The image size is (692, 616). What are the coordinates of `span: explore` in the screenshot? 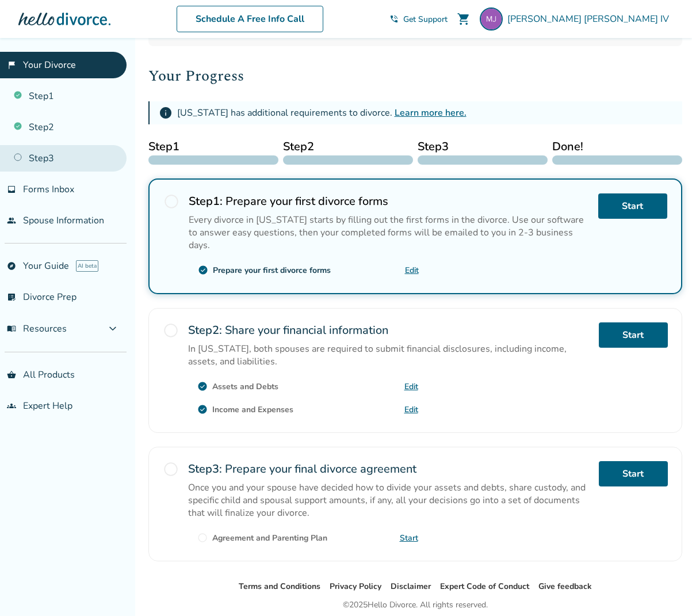 It's located at (11, 266).